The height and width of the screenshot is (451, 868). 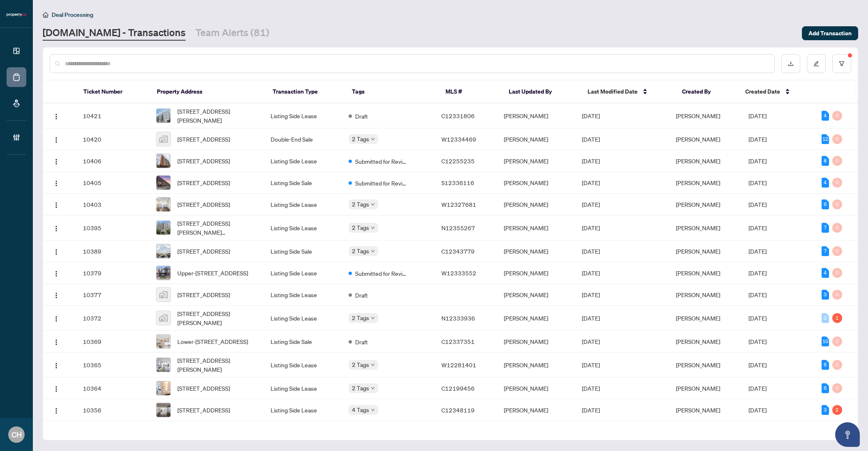 I want to click on span: W12333552, so click(x=459, y=273).